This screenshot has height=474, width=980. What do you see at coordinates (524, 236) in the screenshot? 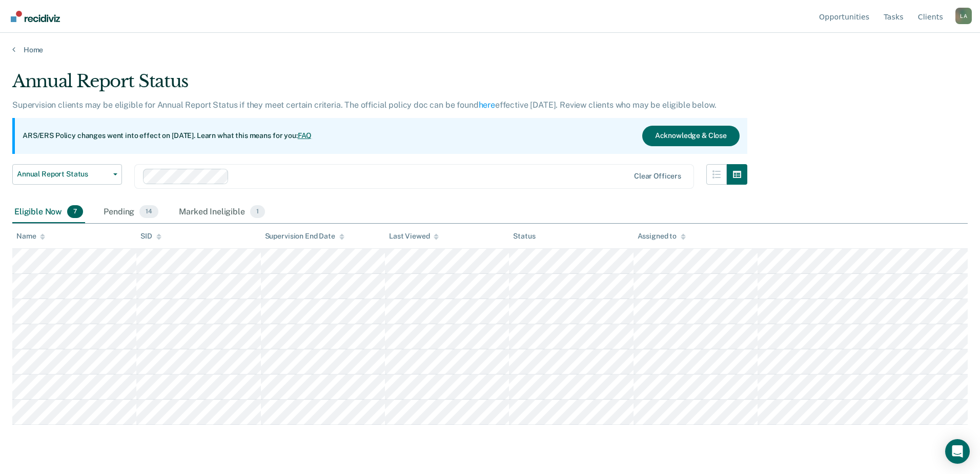
I see `div: Status` at bounding box center [524, 236].